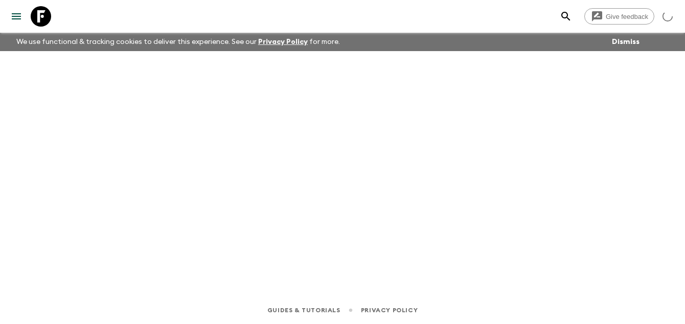 Image resolution: width=685 pixels, height=324 pixels. Describe the element at coordinates (178, 42) in the screenshot. I see `p: We use functional & tracking cookies to deliver this experience. See our for more.` at that location.